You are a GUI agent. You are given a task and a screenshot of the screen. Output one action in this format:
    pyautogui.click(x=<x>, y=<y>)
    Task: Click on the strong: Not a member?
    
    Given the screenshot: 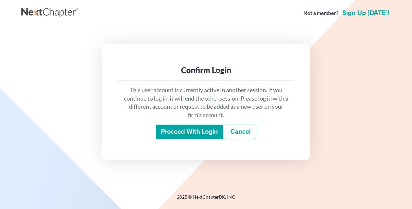 What is the action you would take?
    pyautogui.click(x=321, y=13)
    